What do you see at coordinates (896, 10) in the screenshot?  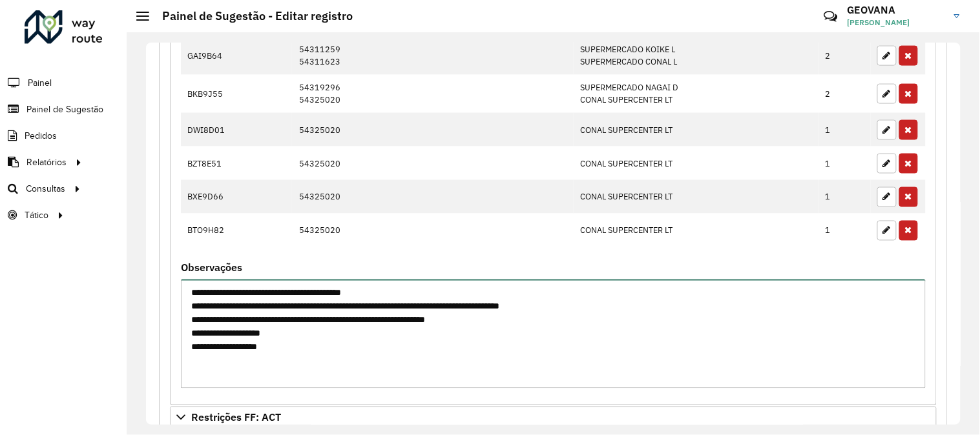 I see `h3: GEOVANA` at bounding box center [896, 10].